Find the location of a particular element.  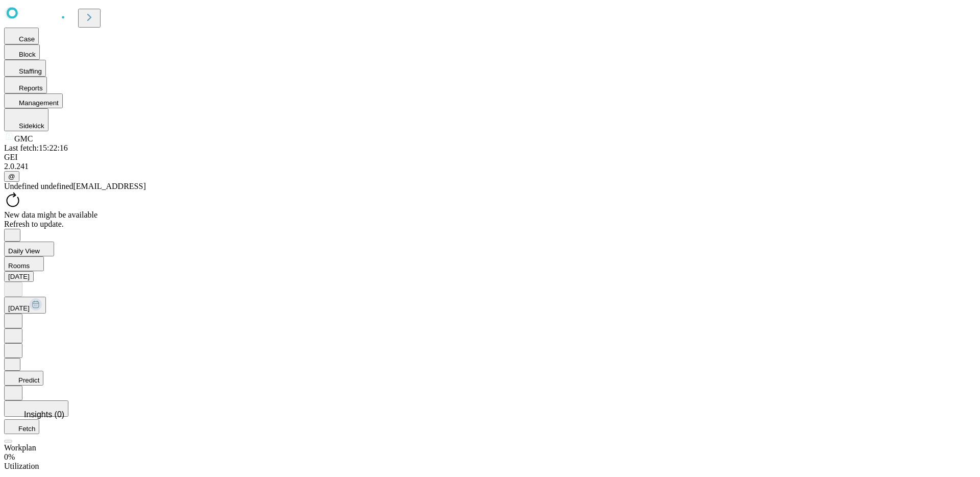

button: Predict is located at coordinates (24, 378).